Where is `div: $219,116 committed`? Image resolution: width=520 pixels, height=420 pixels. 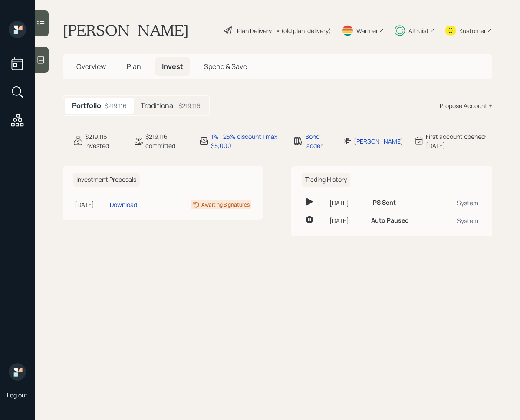 div: $219,116 committed is located at coordinates (167, 141).